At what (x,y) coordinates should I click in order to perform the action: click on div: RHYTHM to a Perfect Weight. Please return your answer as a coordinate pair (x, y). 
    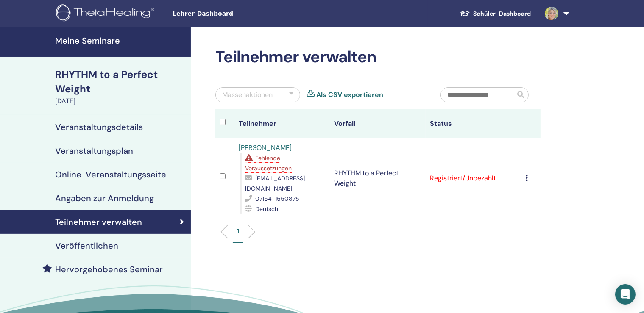
    Looking at the image, I should click on (121, 81).